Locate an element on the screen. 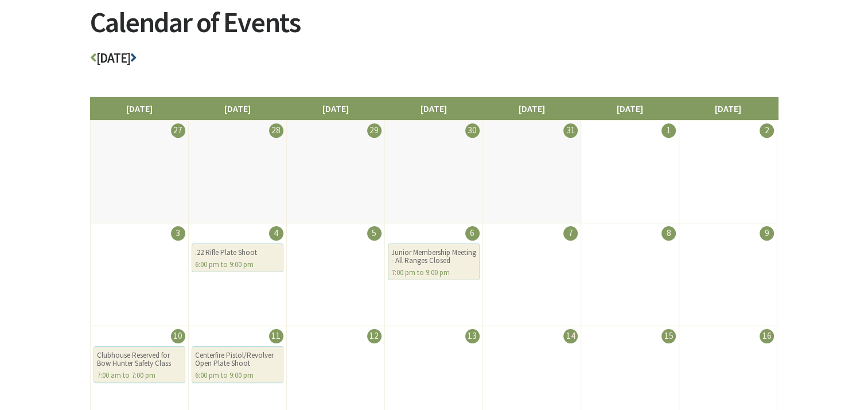 This screenshot has height=410, width=868. div: 7:00 am to 7:00 pm is located at coordinates (139, 375).